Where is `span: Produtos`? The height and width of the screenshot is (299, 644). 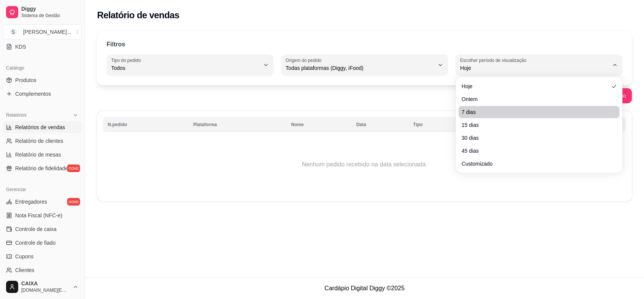
span: Produtos is located at coordinates (26, 80).